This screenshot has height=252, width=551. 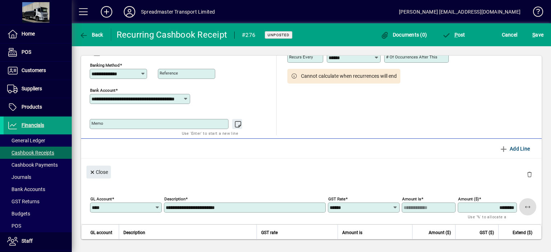 I want to click on span: ave, so click(x=538, y=35).